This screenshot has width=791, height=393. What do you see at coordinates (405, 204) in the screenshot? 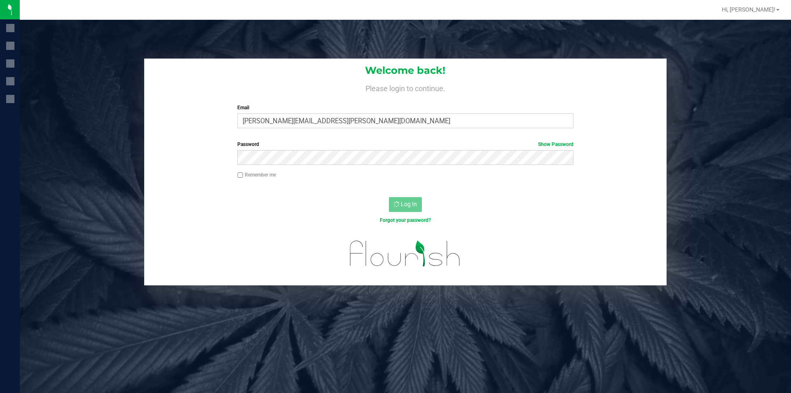
I see `button: Log In` at bounding box center [405, 204].